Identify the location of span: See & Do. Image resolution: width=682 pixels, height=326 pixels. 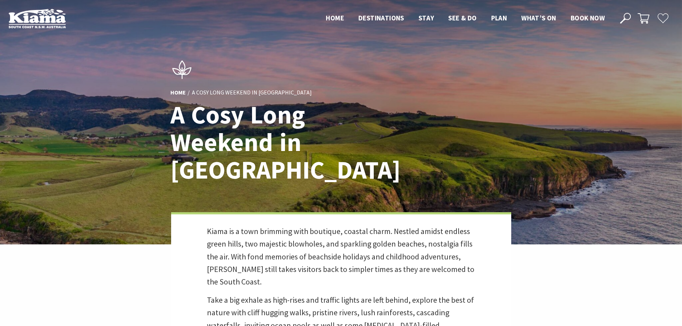
(462, 18).